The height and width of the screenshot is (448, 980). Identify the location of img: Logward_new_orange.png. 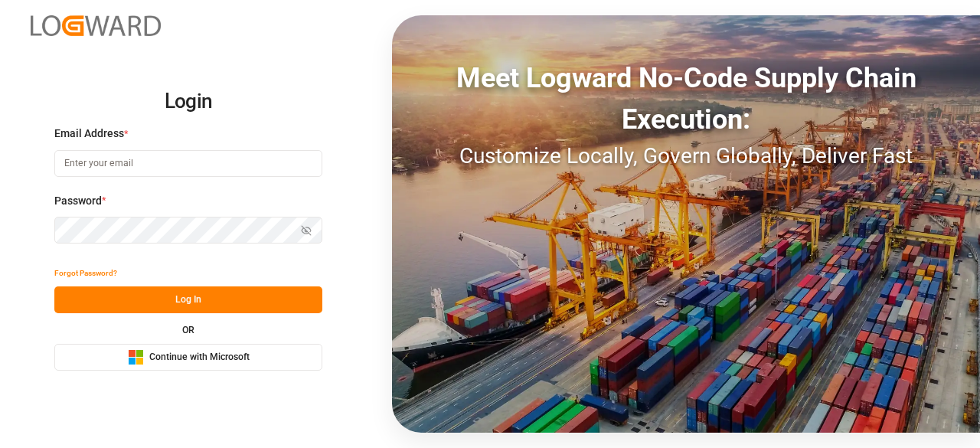
(95, 25).